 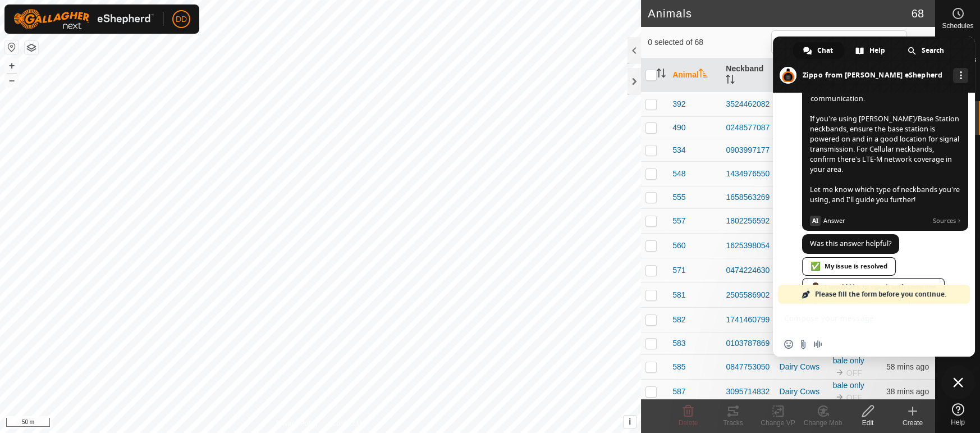 I want to click on th: Animal, so click(x=695, y=75).